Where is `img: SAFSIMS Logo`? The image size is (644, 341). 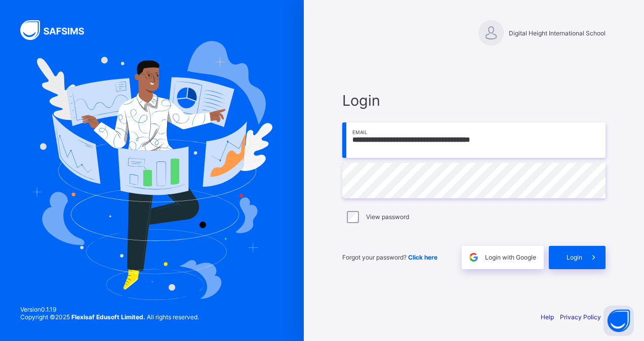 img: SAFSIMS Logo is located at coordinates (58, 30).